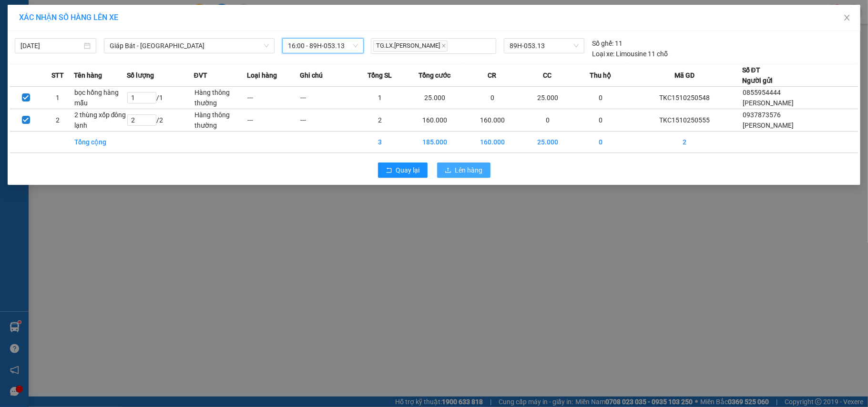 The width and height of the screenshot is (868, 407). Describe the element at coordinates (267, 46) in the screenshot. I see `span: down` at that location.